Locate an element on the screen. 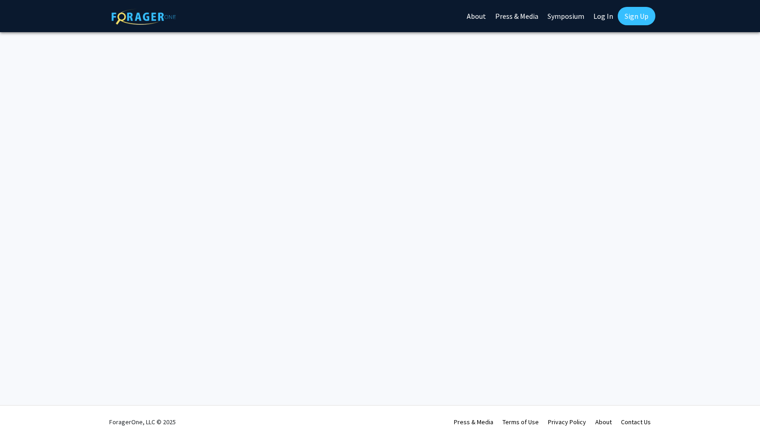 This screenshot has width=760, height=438. div: ForagerOne, LLC © 2025 is located at coordinates (142, 422).